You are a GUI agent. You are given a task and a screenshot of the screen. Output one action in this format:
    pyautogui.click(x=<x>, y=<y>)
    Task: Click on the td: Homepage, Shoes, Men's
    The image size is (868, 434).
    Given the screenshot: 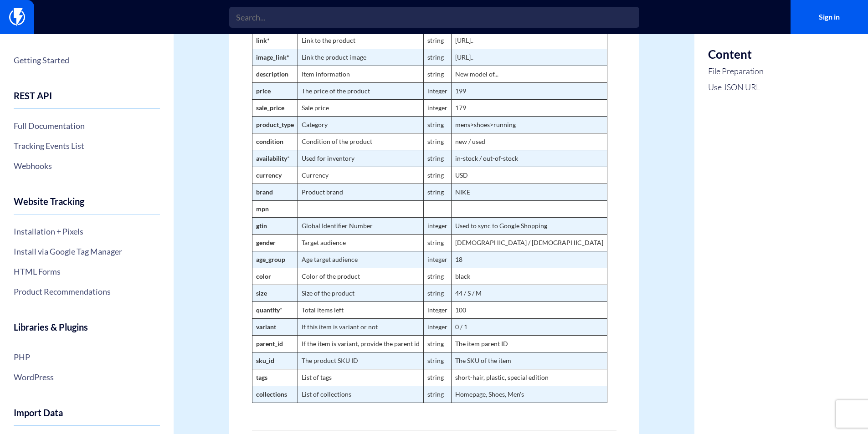 What is the action you would take?
    pyautogui.click(x=529, y=394)
    